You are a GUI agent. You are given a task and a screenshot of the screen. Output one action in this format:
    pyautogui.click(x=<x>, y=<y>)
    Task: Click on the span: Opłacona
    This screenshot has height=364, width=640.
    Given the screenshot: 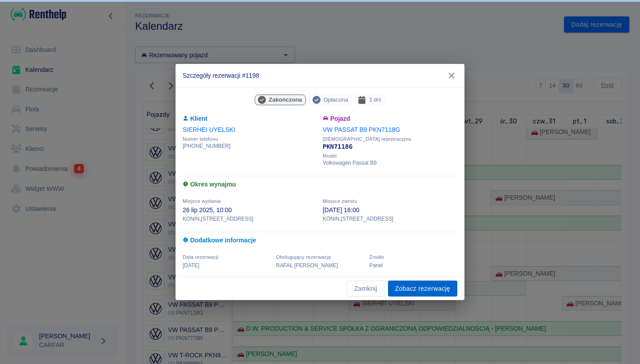 What is the action you would take?
    pyautogui.click(x=336, y=99)
    